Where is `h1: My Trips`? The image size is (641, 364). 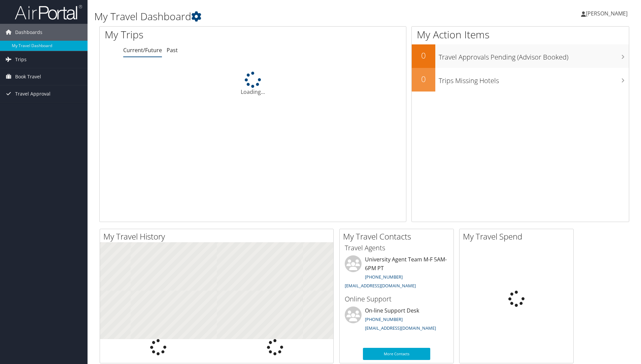 h1: My Trips is located at coordinates (189, 34).